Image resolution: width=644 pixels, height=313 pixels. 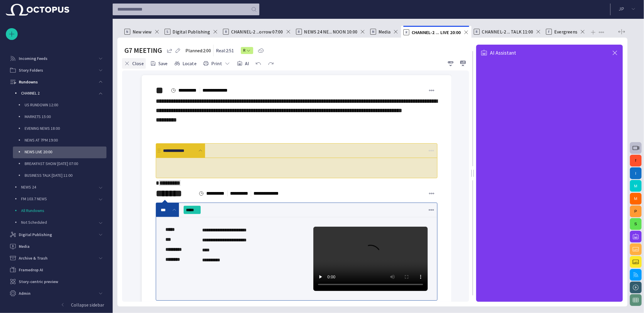 I want to click on p: Not Scheduled, so click(x=58, y=222).